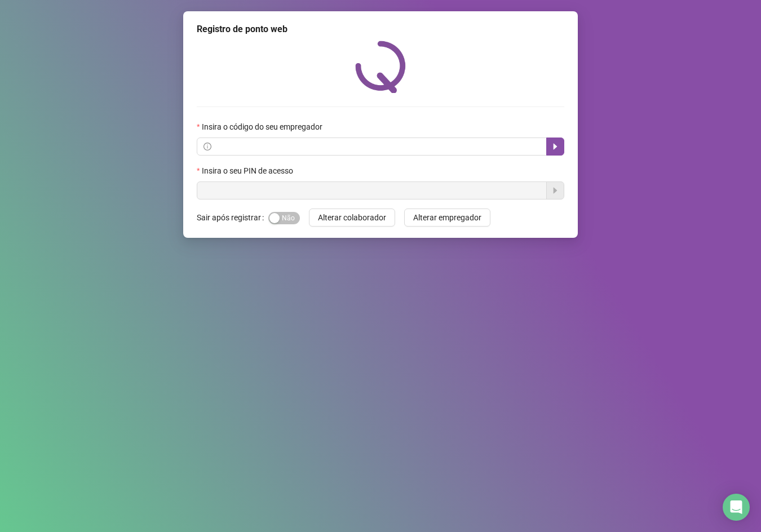 This screenshot has height=532, width=761. I want to click on label: Insira o código do seu empregador, so click(263, 127).